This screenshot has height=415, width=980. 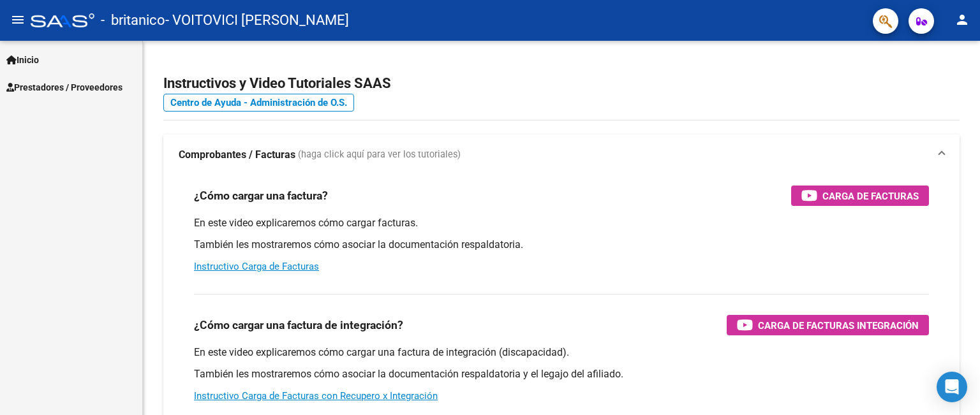 I want to click on h3: ¿Cómo cargar una factura de integración?, so click(x=299, y=325).